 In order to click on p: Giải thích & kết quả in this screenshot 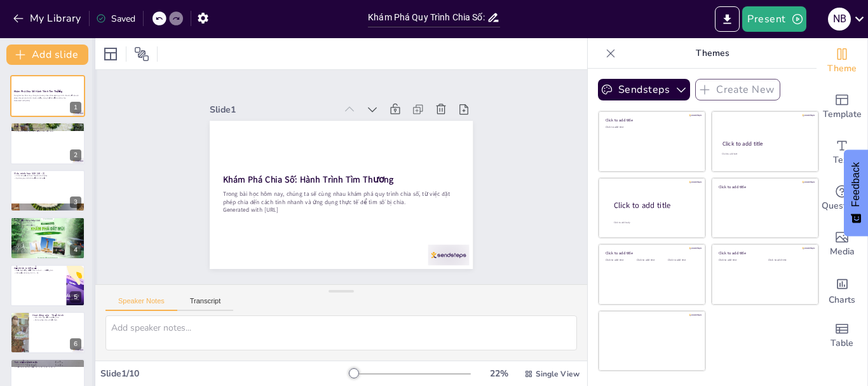, I will do `click(38, 268)`.